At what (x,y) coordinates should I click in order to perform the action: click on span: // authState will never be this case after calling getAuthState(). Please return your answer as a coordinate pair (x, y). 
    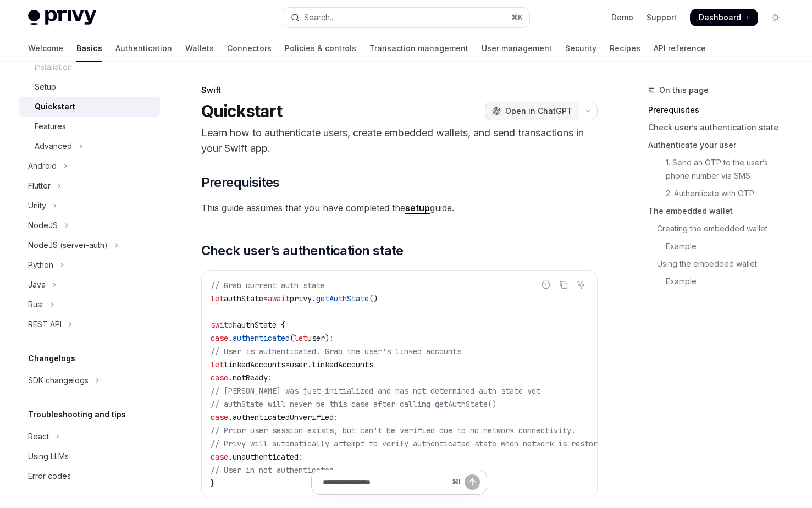
    Looking at the image, I should click on (353, 404).